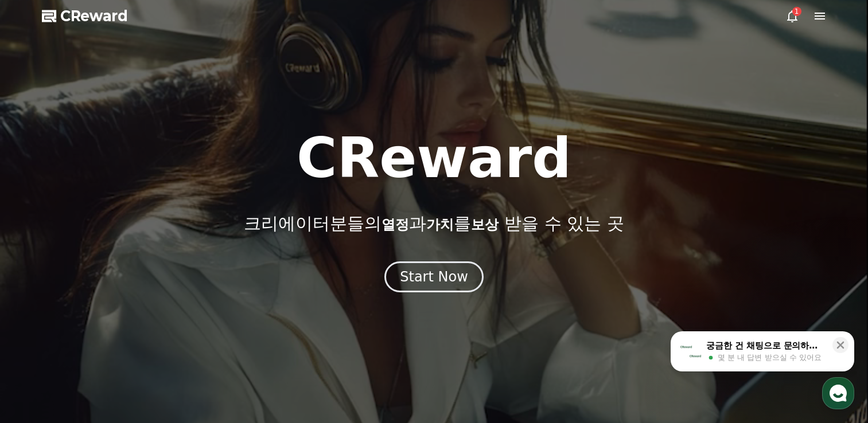  Describe the element at coordinates (85, 16) in the screenshot. I see `a: CReward` at that location.